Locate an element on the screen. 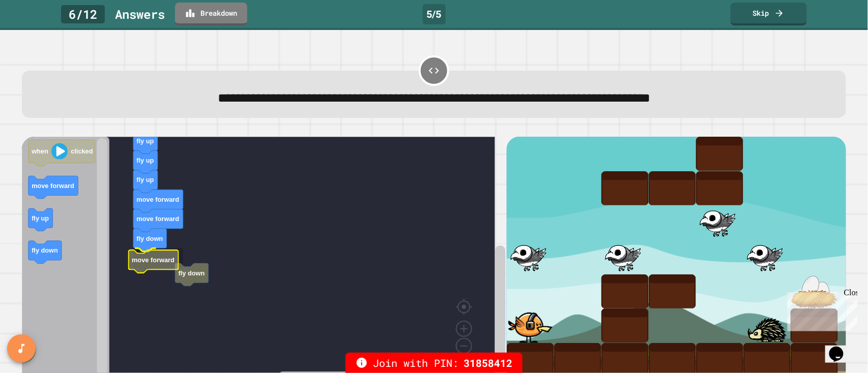 The width and height of the screenshot is (868, 373). a: Breakdown is located at coordinates (211, 14).